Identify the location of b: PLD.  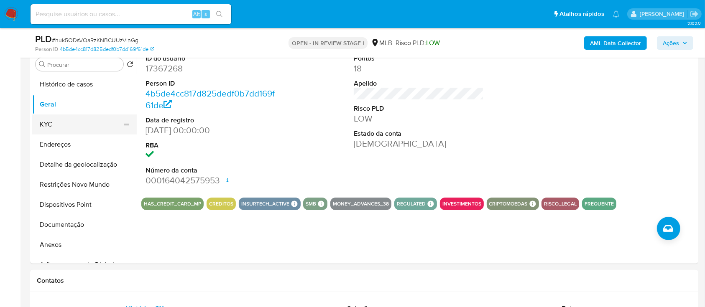
(43, 39).